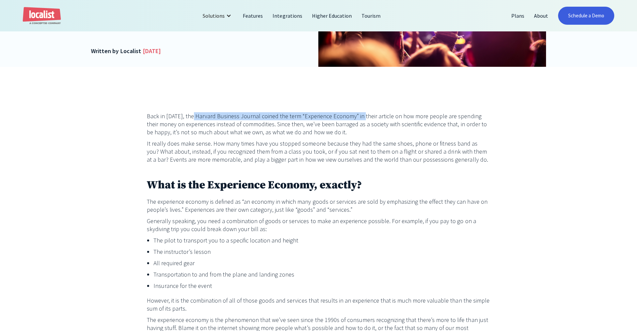 Image resolution: width=637 pixels, height=331 pixels. What do you see at coordinates (319, 186) in the screenshot?
I see `h2: What is the Experience Economy, exactly?` at bounding box center [319, 186].